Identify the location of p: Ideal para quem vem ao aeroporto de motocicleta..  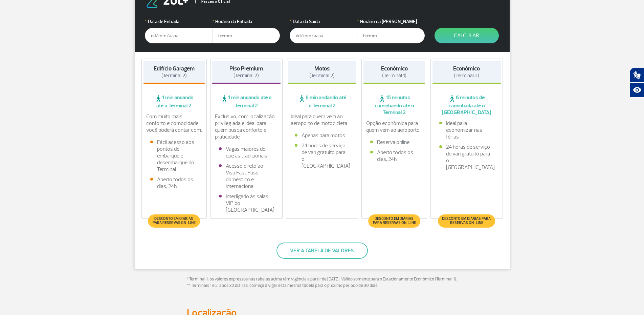
(322, 120).